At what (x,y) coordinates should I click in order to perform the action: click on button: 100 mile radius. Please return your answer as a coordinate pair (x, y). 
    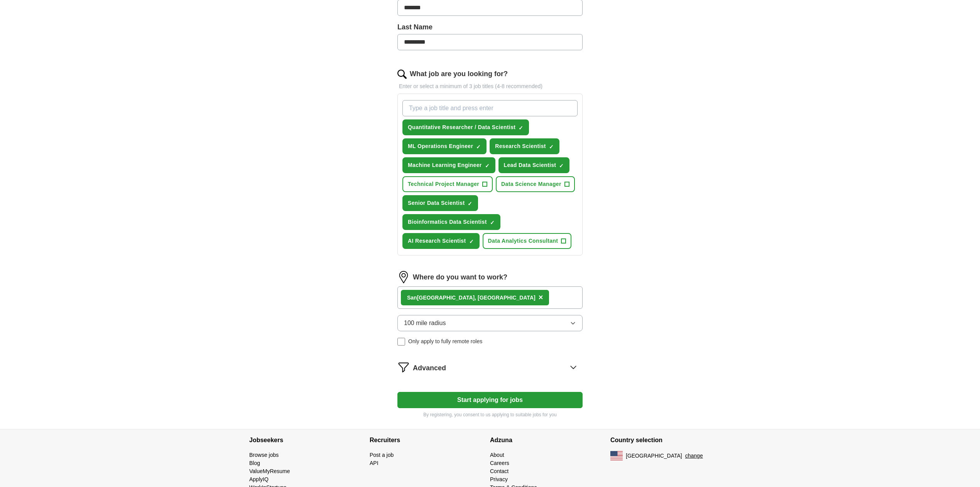
    Looking at the image, I should click on (490, 323).